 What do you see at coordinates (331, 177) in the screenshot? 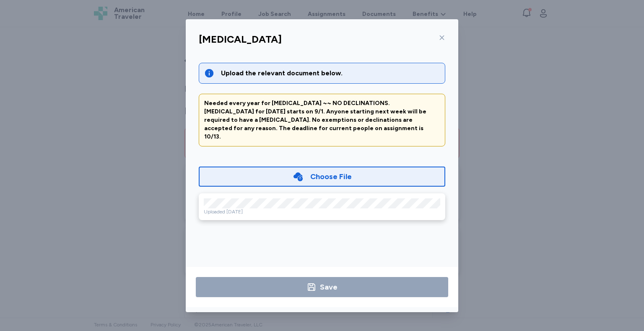
I see `div: Choose File` at bounding box center [331, 177].